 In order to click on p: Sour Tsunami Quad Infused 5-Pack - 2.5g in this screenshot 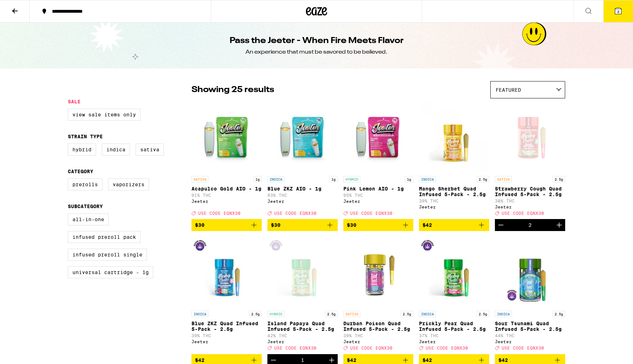, I will do `click(529, 326)`.